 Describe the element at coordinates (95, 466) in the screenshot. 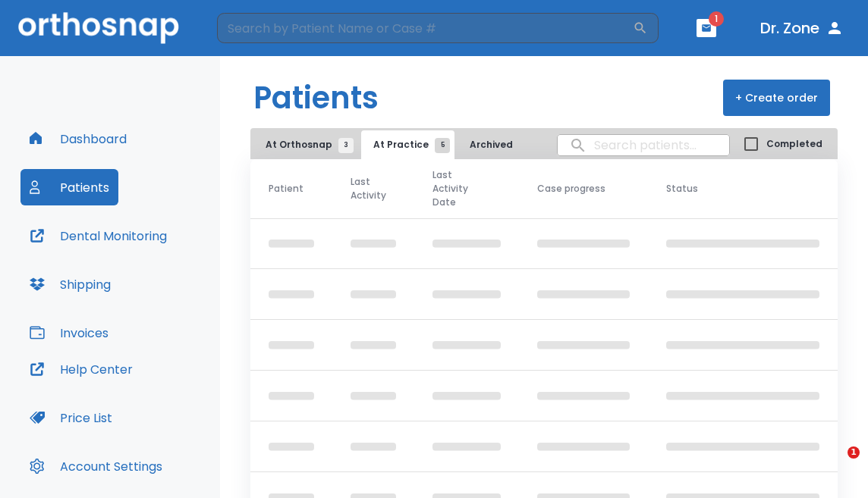

I see `a: Account Settings` at that location.